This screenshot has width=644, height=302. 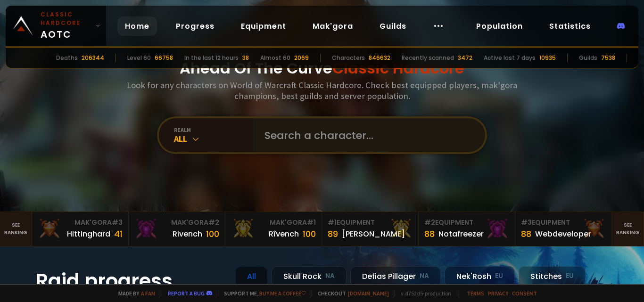 What do you see at coordinates (524, 293) in the screenshot?
I see `a: Consent` at bounding box center [524, 293].